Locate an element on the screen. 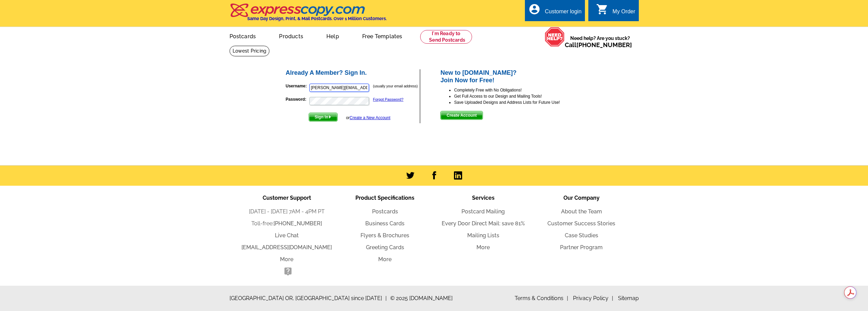  a: Same Day Design, Print, & Mail Postcards. Over 1 Million Customers. is located at coordinates (308, 15).